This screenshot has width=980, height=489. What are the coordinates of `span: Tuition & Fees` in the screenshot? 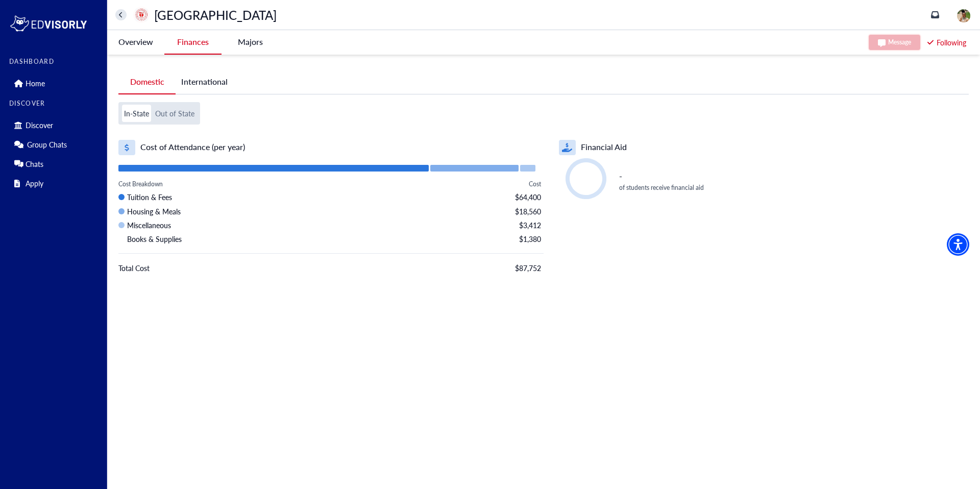 It's located at (149, 197).